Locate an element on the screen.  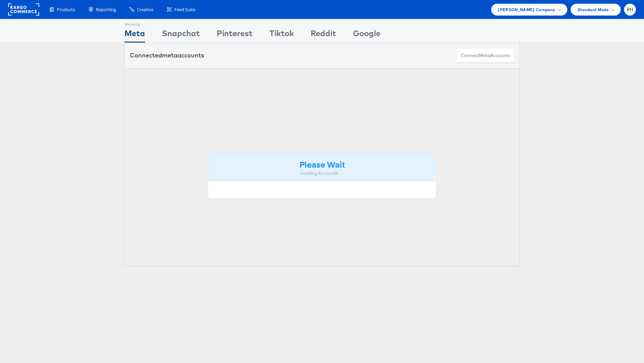
span: Standard Mode is located at coordinates (593, 10).